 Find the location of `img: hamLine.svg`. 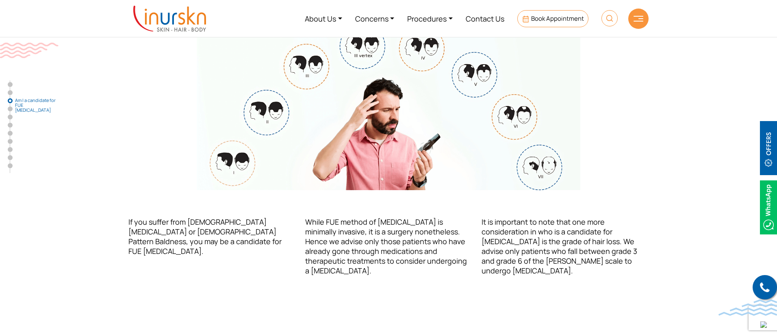

img: hamLine.svg is located at coordinates (638, 19).